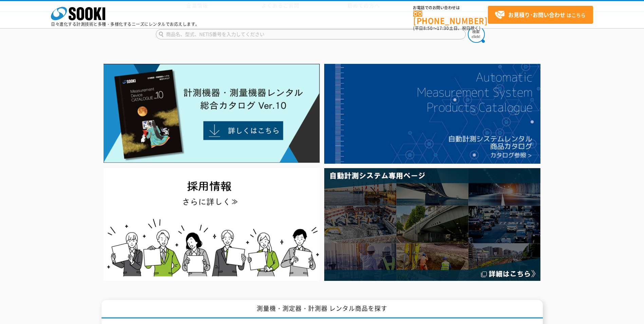  What do you see at coordinates (537, 14) in the screenshot?
I see `strong: お見積り･お問い合わせ` at bounding box center [537, 14].